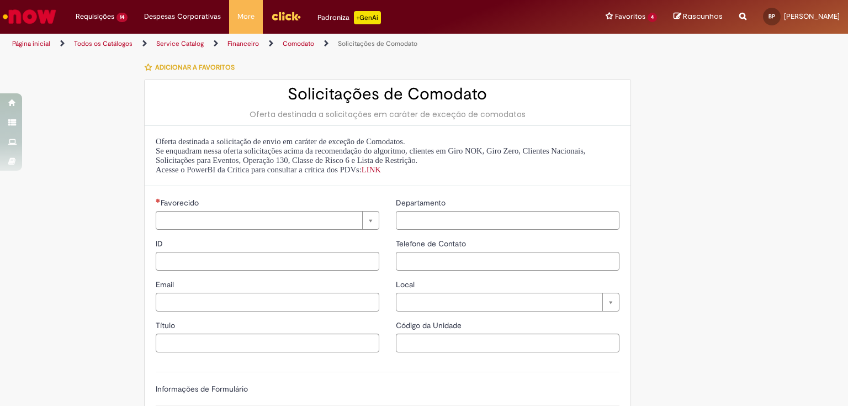  I want to click on a: Financeiro, so click(243, 44).